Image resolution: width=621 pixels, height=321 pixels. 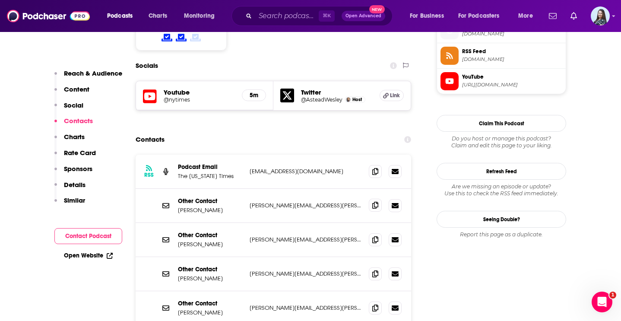 What do you see at coordinates (287, 16) in the screenshot?
I see `input: Search podcasts, credits, & more...` at bounding box center [287, 16].